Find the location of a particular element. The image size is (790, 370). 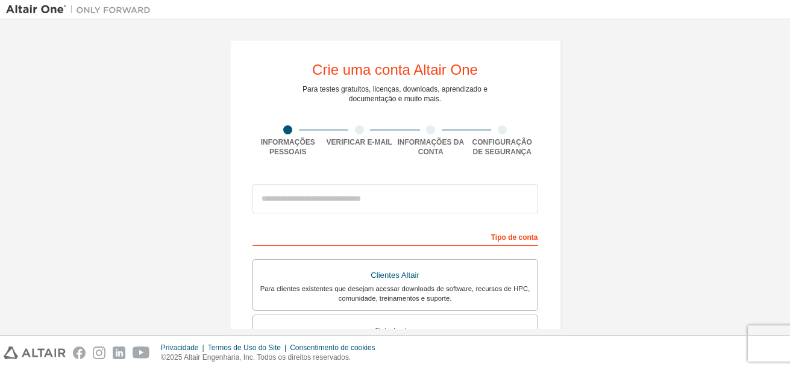

div: Consentimento de cookies is located at coordinates (336, 348).